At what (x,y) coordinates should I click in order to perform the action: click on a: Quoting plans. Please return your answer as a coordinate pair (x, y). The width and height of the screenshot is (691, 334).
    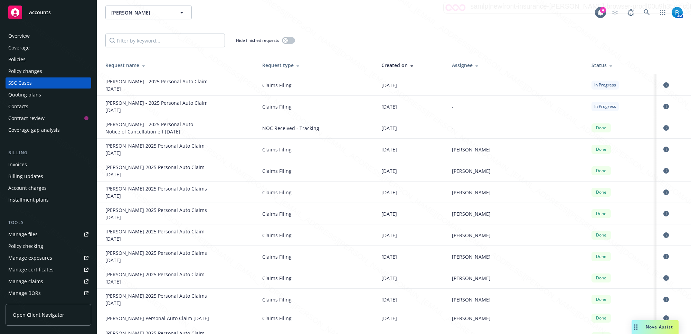
    Looking at the image, I should click on (48, 95).